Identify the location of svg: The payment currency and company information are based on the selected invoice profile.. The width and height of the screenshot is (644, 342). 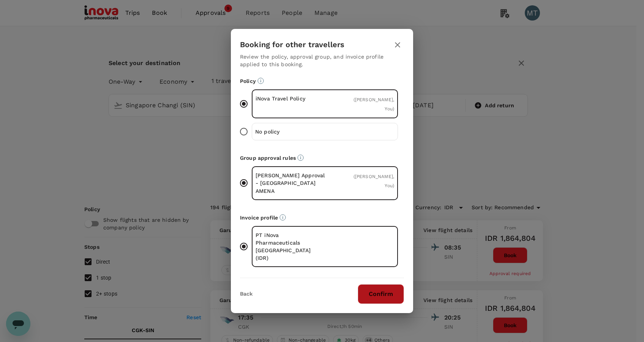
(283, 217).